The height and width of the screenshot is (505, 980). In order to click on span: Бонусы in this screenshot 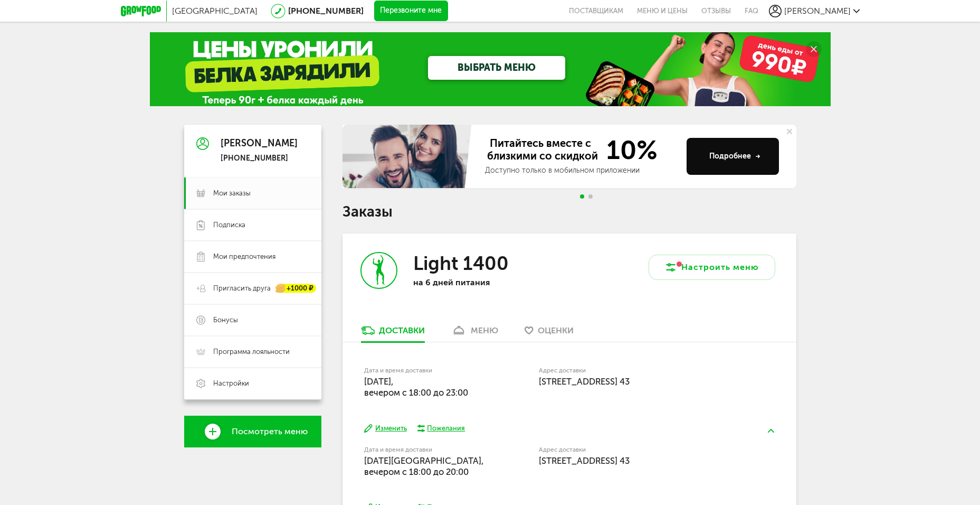, I will do `click(226, 320)`.